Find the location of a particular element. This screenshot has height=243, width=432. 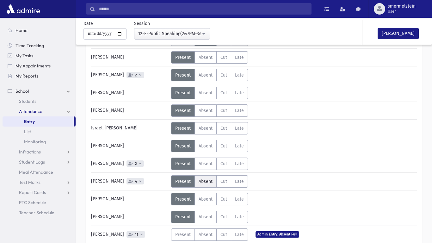

span: School is located at coordinates (22, 91).